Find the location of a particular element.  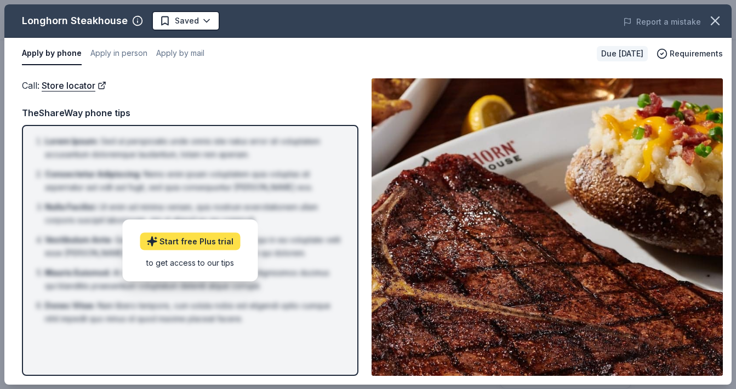

button: Apply by mail is located at coordinates (180, 54).